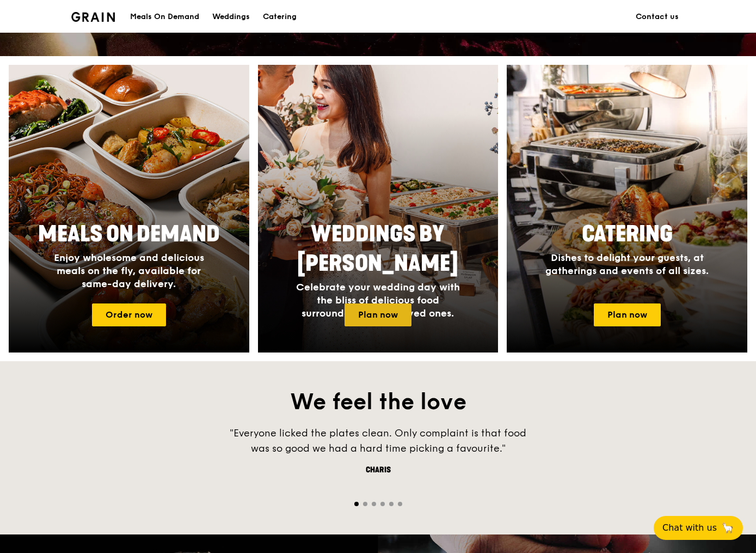 The image size is (756, 553). Describe the element at coordinates (699, 527) in the screenshot. I see `button: Chat with us🦙` at that location.